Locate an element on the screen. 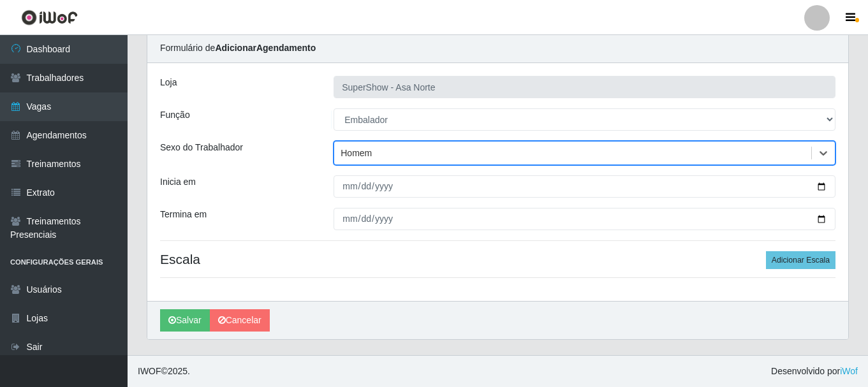  label: Termina em is located at coordinates (183, 214).